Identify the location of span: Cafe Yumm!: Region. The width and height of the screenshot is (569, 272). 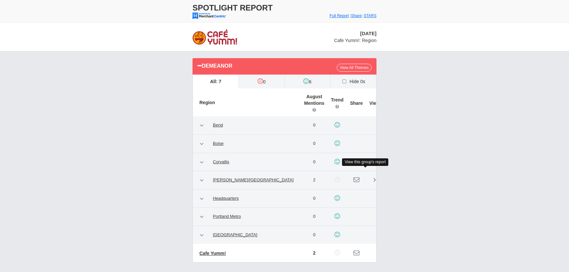
(355, 40).